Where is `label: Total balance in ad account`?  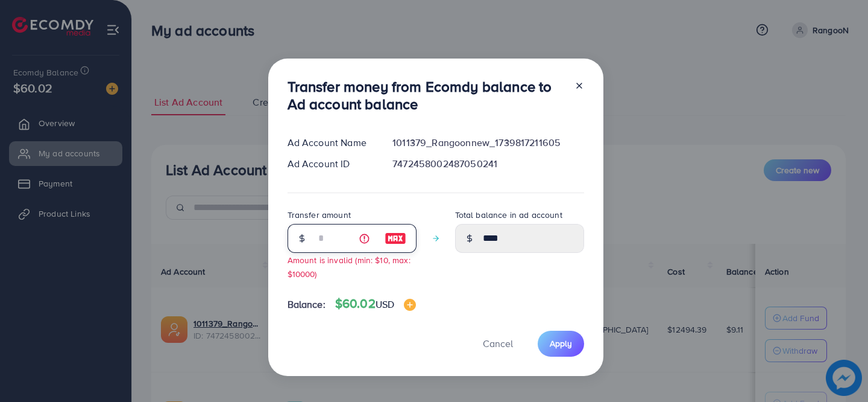 label: Total balance in ad account is located at coordinates (509, 215).